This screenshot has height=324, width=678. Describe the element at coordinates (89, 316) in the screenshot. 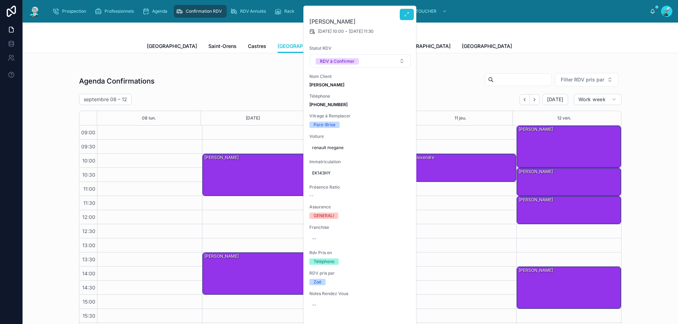

I see `span: 15:30` at that location.